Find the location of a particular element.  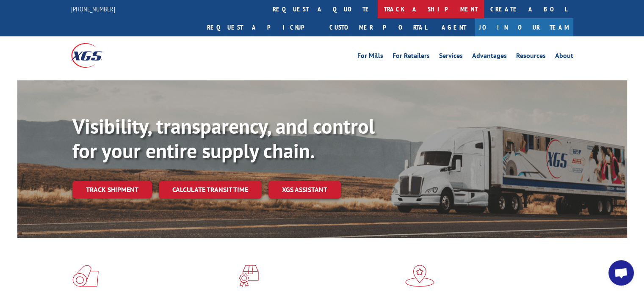

b: Visibility, transparency, and control for your entire supply chain. is located at coordinates (224, 138).